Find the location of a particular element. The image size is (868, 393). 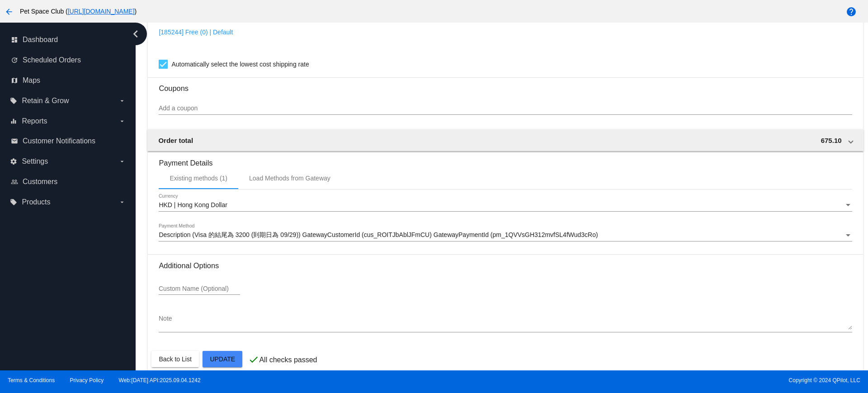

mat-icon: check is located at coordinates (254, 359).